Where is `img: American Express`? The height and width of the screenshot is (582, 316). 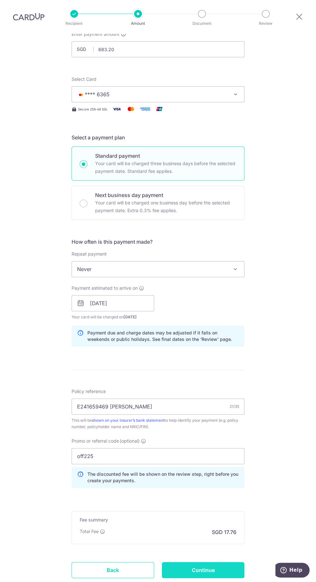 img: American Express is located at coordinates (145, 109).